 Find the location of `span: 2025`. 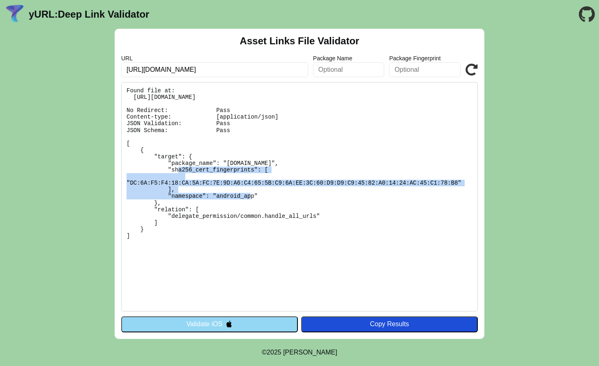

span: 2025 is located at coordinates (274, 352).